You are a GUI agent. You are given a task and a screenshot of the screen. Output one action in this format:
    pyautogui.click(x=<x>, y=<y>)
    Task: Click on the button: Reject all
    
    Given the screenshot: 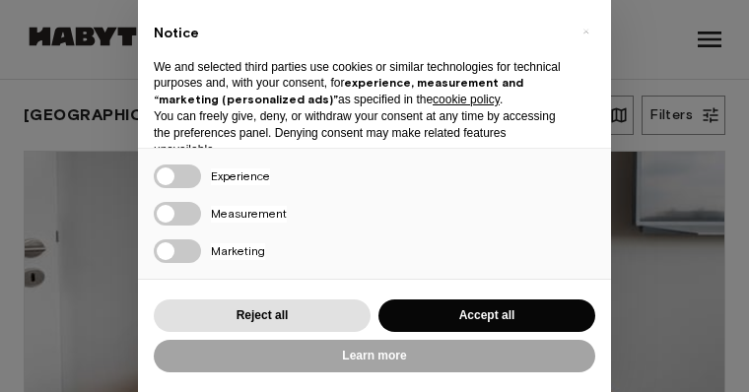 What is the action you would take?
    pyautogui.click(x=262, y=315)
    